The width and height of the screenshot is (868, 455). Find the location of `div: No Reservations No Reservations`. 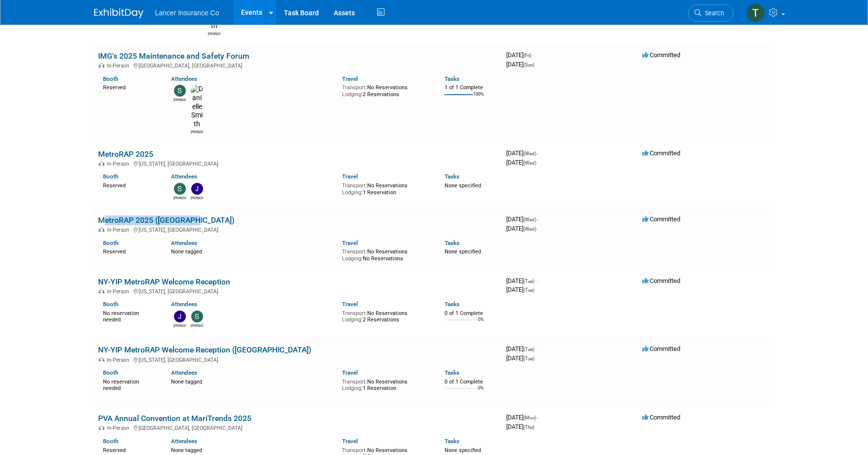

div: No Reservations No Reservations is located at coordinates (385, 254).